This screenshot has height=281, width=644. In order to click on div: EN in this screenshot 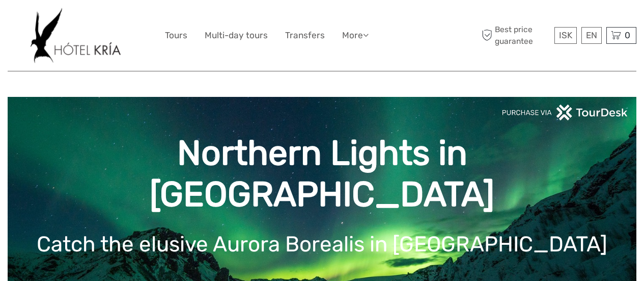, I will do `click(592, 35)`.